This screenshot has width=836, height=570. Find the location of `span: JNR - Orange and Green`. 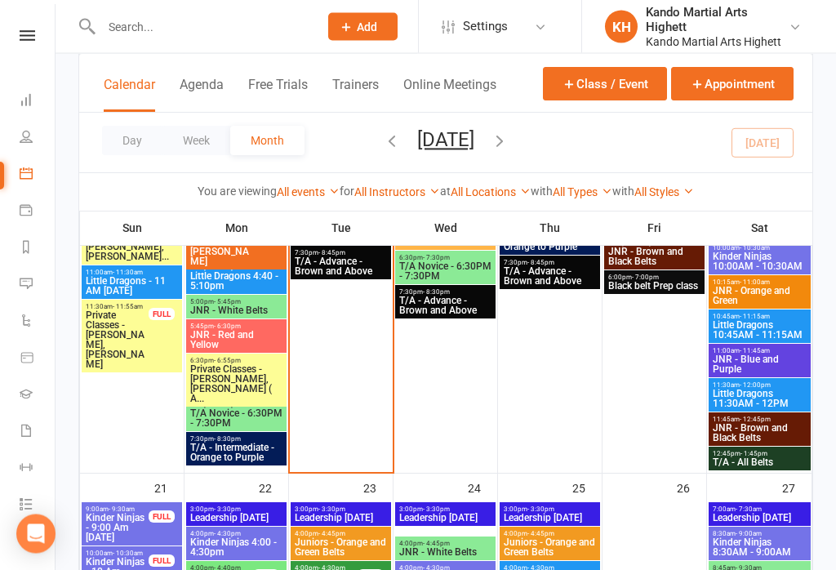

span: JNR - Orange and Green is located at coordinates (760, 297).